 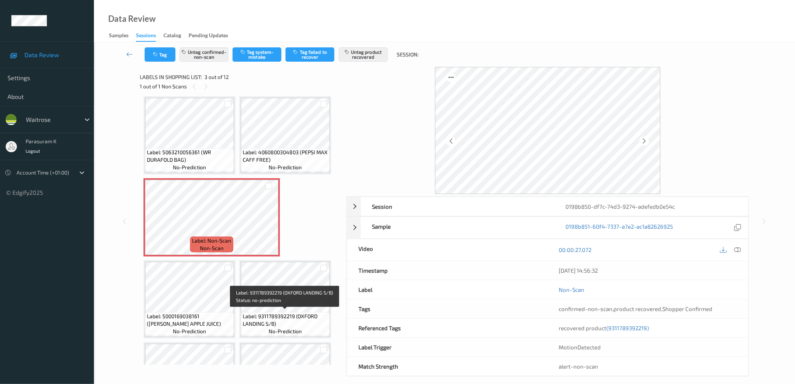 I want to click on div: Label, so click(x=447, y=289).